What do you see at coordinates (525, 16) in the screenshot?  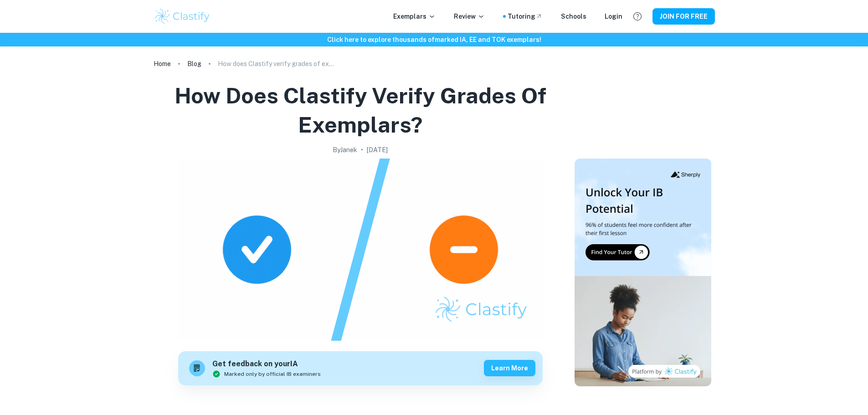 I see `a: Tutoring` at bounding box center [525, 16].